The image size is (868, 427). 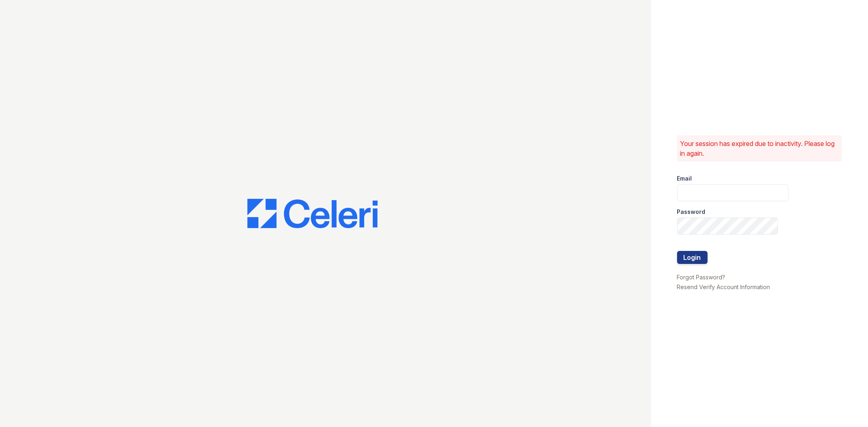 What do you see at coordinates (759, 148) in the screenshot?
I see `p: Your session has expired due to inactivity. Please log in again.` at bounding box center [759, 148].